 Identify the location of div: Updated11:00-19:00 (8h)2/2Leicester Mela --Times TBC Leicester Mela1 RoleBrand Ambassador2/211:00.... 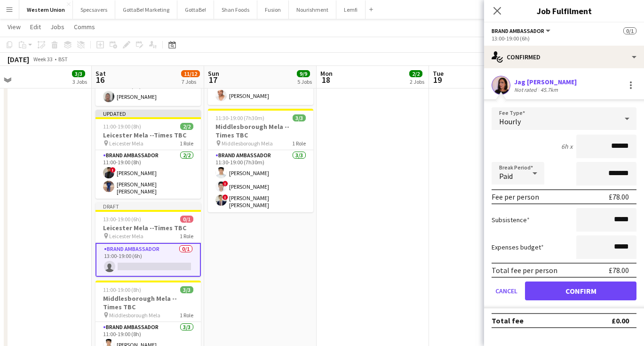
(149, 154).